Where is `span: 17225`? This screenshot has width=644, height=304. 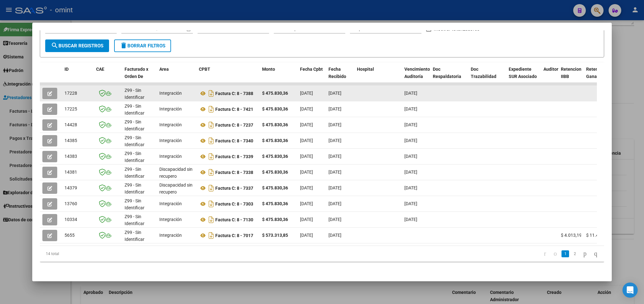
span: 17225 is located at coordinates (71, 109).